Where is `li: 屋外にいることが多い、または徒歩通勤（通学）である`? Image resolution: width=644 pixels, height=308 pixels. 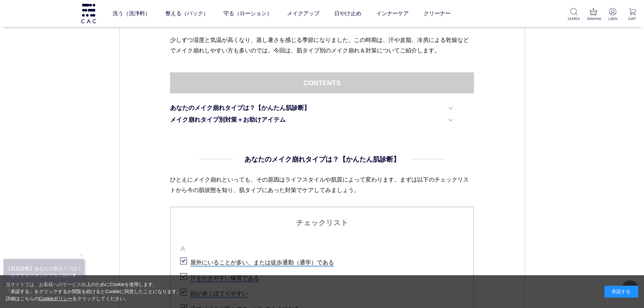 li: 屋外にいることが多い、または徒歩通勤（通学）である is located at coordinates (322, 261).